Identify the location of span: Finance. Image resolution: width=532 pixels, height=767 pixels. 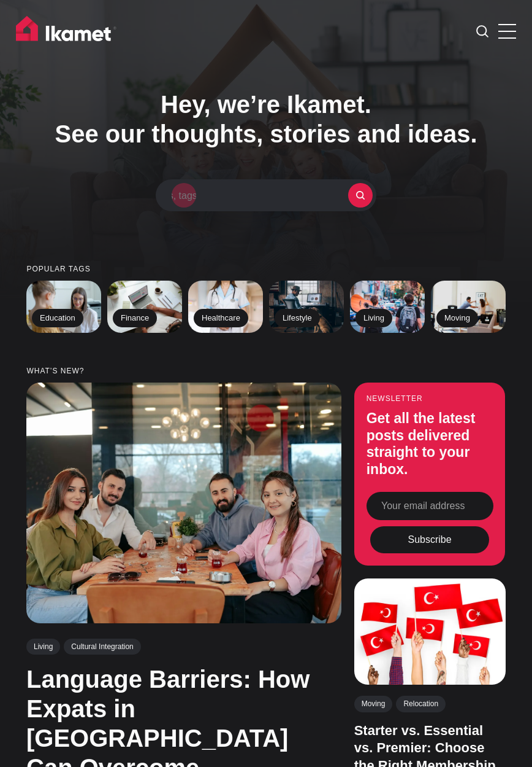
(135, 317).